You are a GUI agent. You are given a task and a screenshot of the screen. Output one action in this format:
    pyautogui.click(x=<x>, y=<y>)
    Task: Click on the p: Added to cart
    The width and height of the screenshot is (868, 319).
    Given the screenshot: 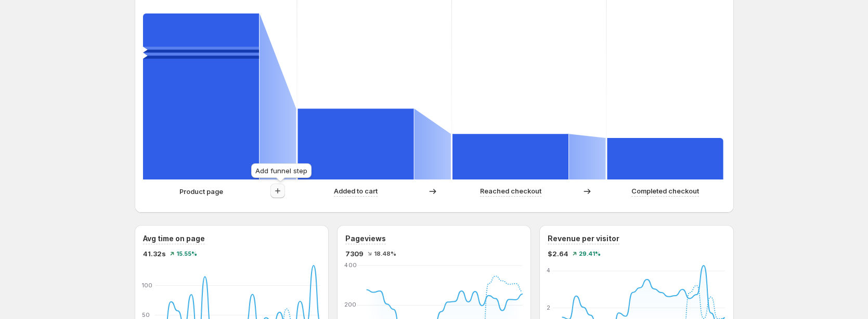 What is the action you would take?
    pyautogui.click(x=355, y=191)
    